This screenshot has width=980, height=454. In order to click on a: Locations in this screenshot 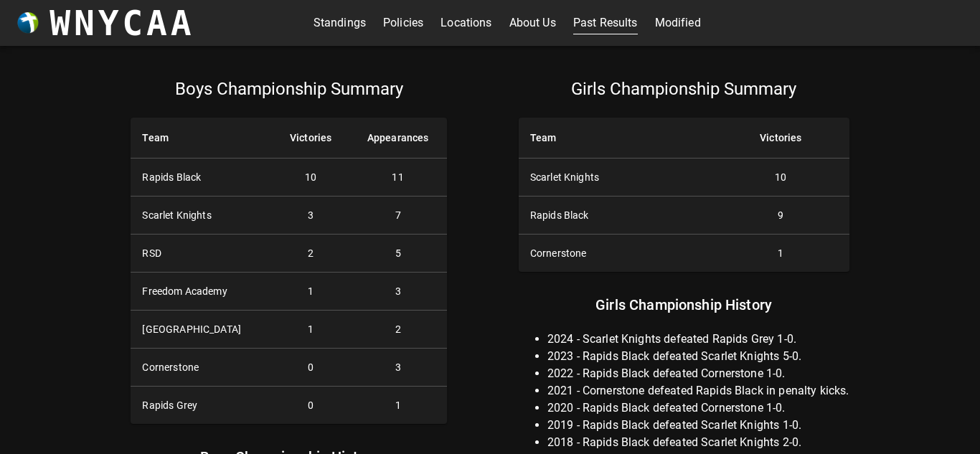, I will do `click(466, 23)`.